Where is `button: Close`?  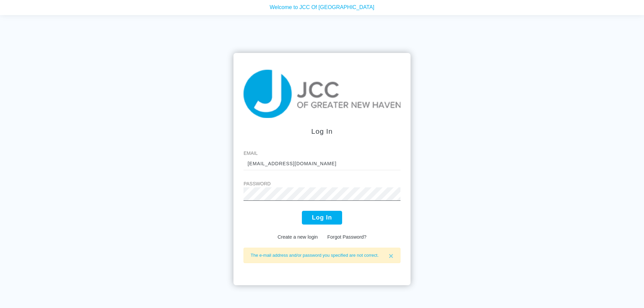 button: Close is located at coordinates (391, 256).